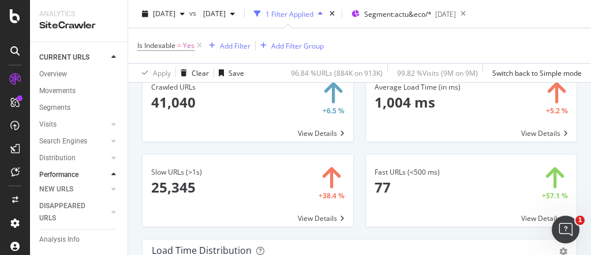 This screenshot has height=255, width=591. I want to click on span: 2025 Aug. 8th, so click(164, 13).